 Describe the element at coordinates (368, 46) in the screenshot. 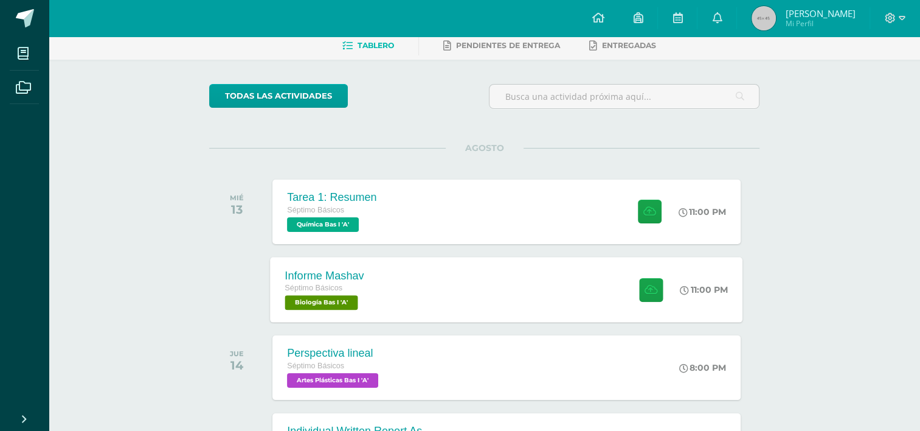

I see `a: Tablero` at that location.